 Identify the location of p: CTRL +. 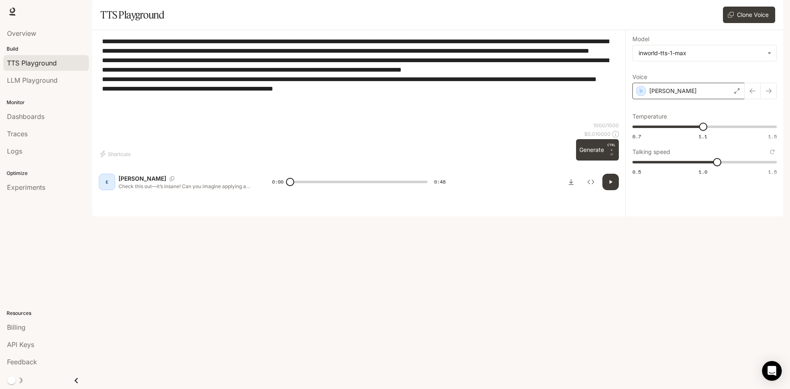
(612, 147).